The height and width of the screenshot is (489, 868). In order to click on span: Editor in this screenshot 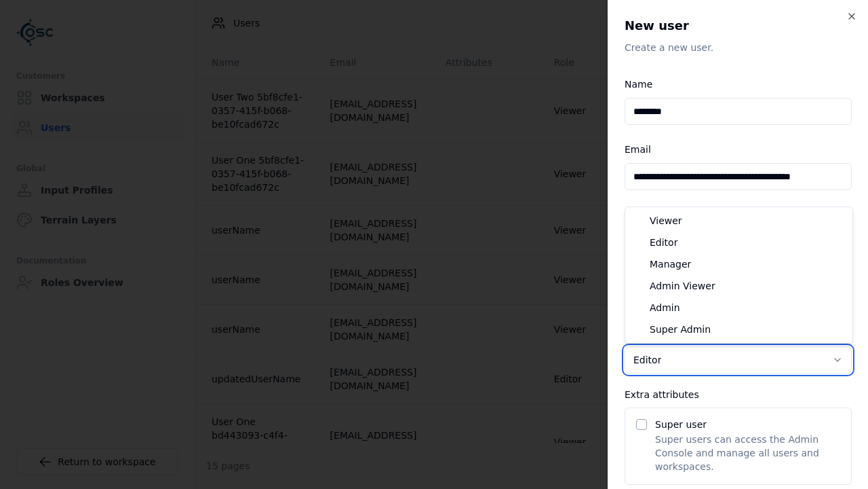, I will do `click(664, 242)`.